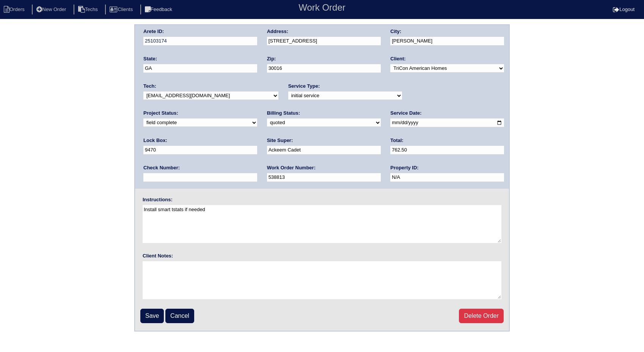  Describe the element at coordinates (122, 9) in the screenshot. I see `a: Clients` at that location.